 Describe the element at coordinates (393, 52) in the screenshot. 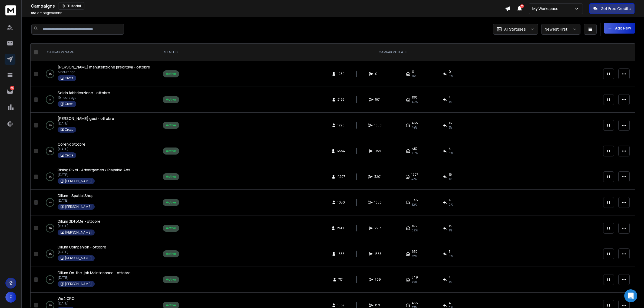

I see `th: CAMPAIGN STATS` at that location.